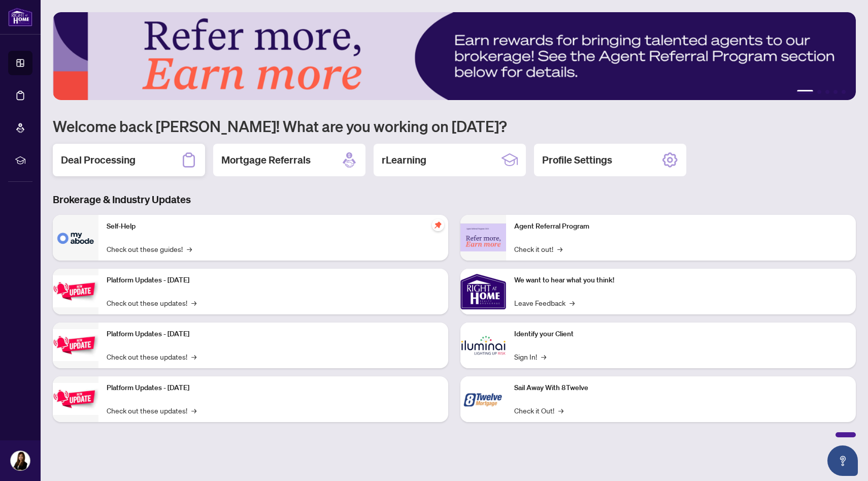  What do you see at coordinates (530, 357) in the screenshot?
I see `a: Sign In!→` at bounding box center [530, 357].